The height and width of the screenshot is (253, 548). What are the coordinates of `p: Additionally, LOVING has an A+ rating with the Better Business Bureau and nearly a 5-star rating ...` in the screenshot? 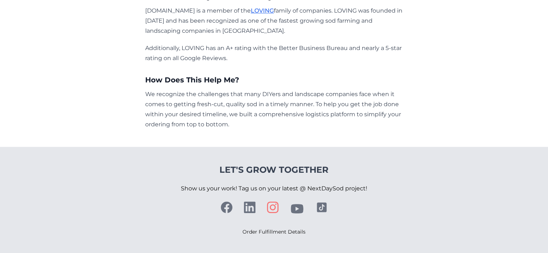 It's located at (274, 53).